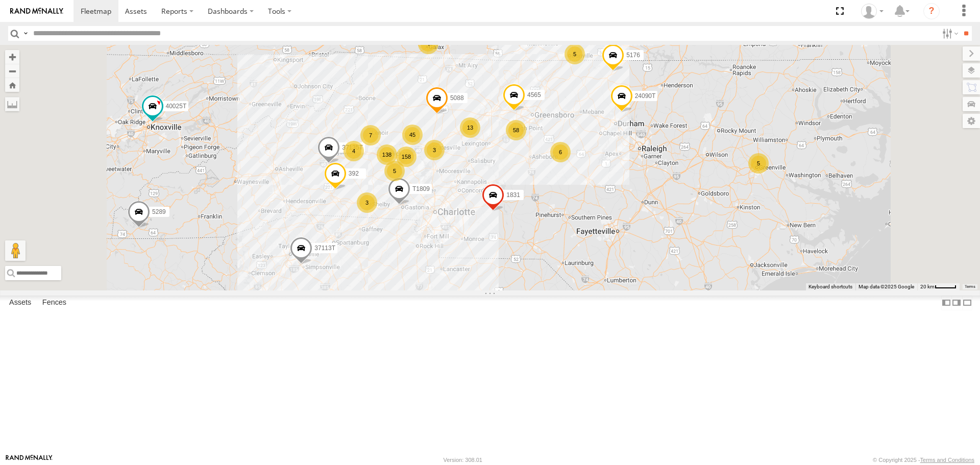 The width and height of the screenshot is (980, 465). Describe the element at coordinates (457, 98) in the screenshot. I see `span: 5088` at that location.